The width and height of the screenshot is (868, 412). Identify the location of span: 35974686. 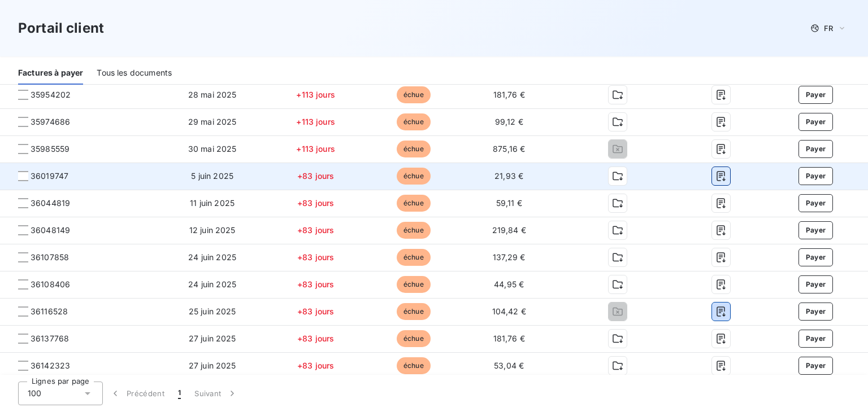
(50, 122).